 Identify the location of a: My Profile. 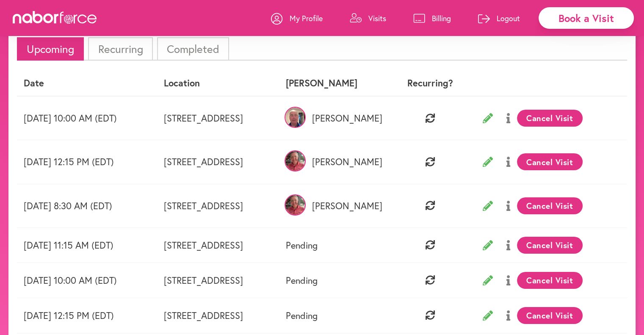
(297, 18).